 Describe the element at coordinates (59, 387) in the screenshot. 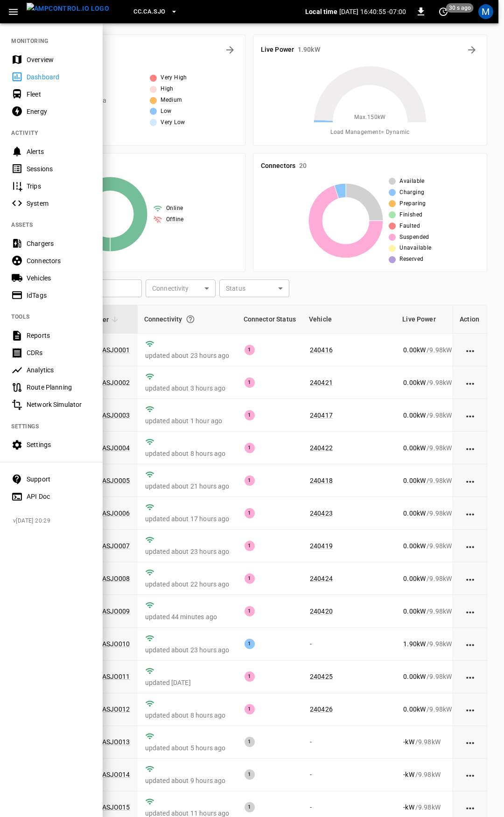

I see `div: Route Planning` at that location.